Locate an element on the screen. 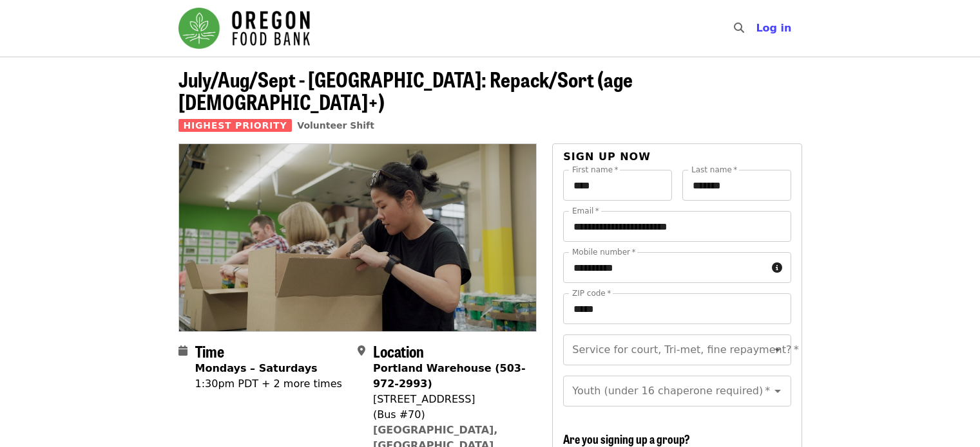 The width and height of the screenshot is (980, 447). div: 1:30pm PDT + 2 more times is located at coordinates (269, 384).